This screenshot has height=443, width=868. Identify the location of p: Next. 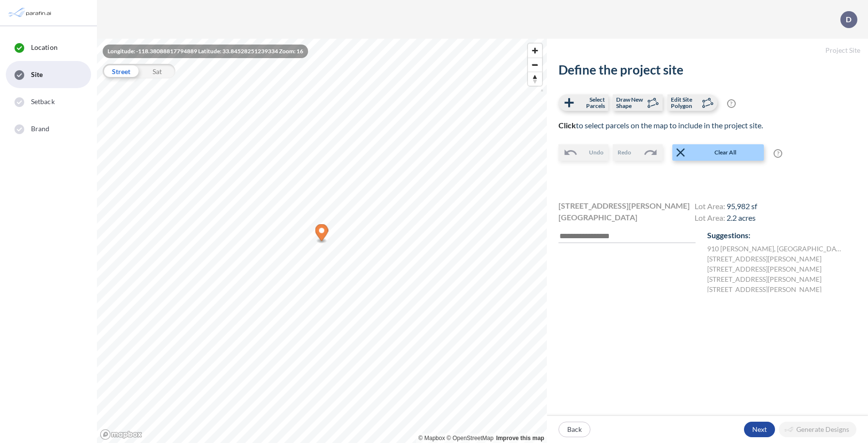
(760, 430).